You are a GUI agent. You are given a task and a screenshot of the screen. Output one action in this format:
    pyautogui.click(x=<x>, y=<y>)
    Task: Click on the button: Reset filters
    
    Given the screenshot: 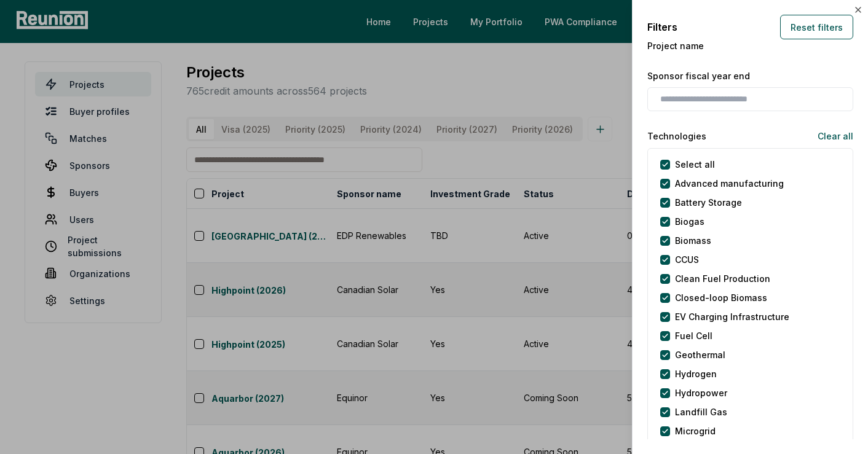 What is the action you would take?
    pyautogui.click(x=816, y=27)
    